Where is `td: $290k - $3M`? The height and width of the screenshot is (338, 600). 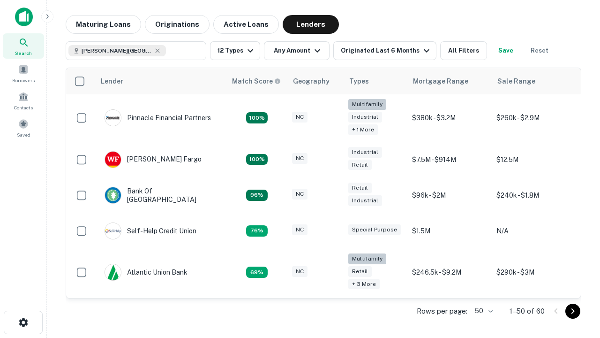 td: $290k - $3M is located at coordinates (534, 272).